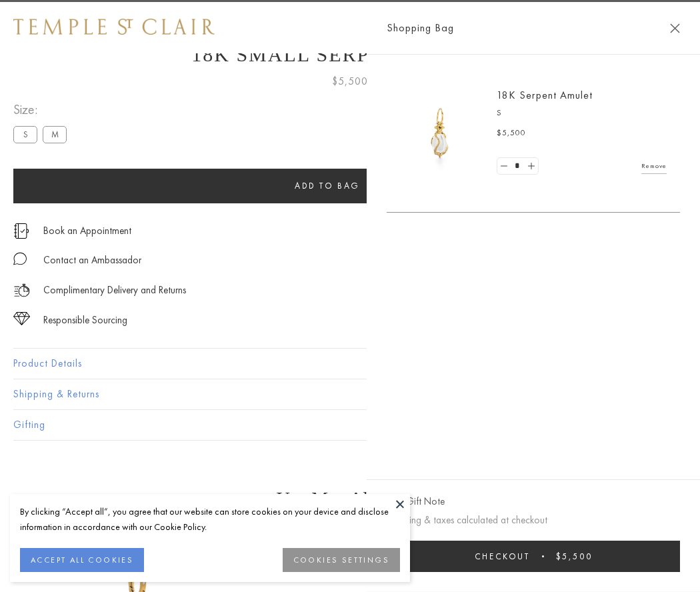  I want to click on span: Shopping Bag, so click(420, 28).